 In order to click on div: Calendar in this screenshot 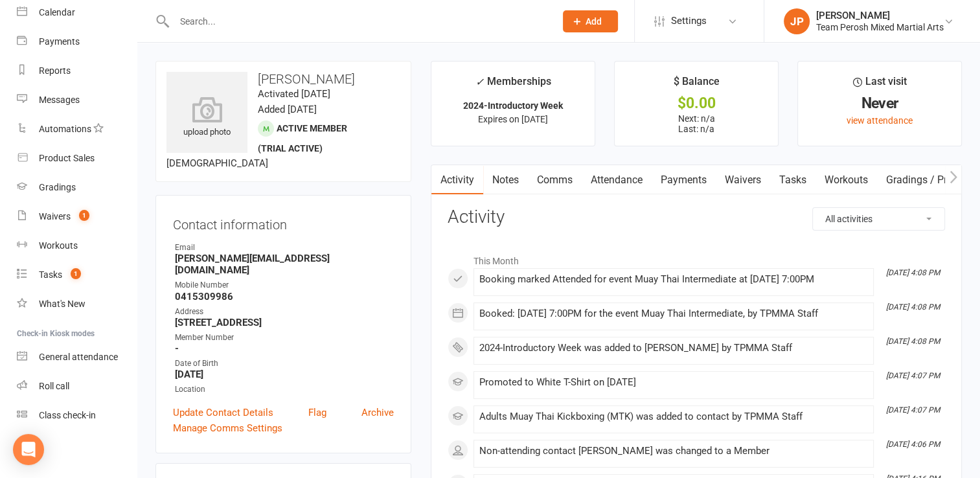, I will do `click(57, 13)`.